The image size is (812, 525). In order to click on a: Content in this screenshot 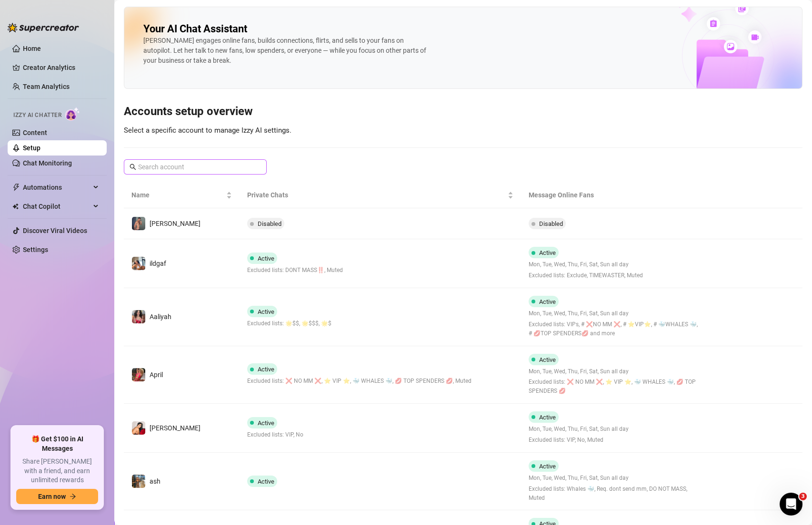, I will do `click(35, 132)`.